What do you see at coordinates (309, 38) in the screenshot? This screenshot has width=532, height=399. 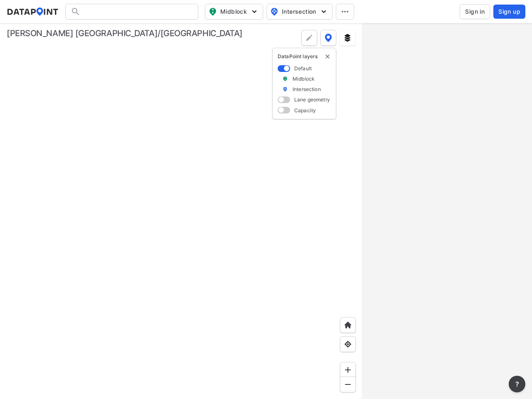 I see `img: +Dz8AAAAASUVORK5CYII=` at bounding box center [309, 38].